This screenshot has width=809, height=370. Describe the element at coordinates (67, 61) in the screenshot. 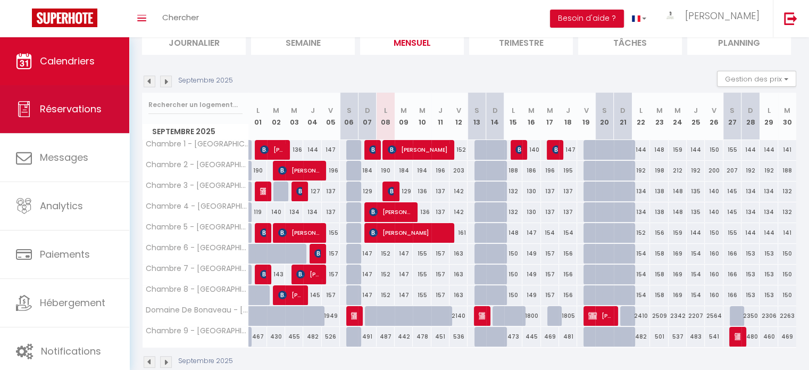

I see `span: Calendriers` at that location.